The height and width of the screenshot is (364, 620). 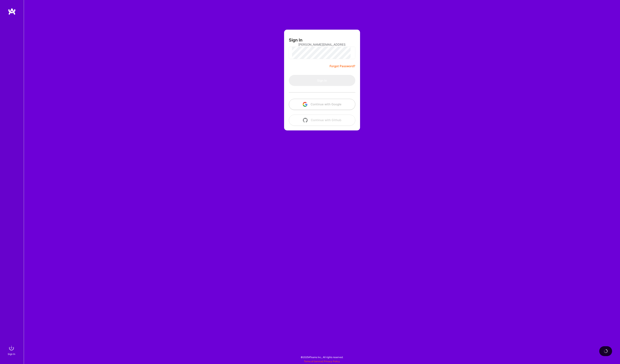 What do you see at coordinates (11, 354) in the screenshot?
I see `div: Sign In` at bounding box center [11, 354].